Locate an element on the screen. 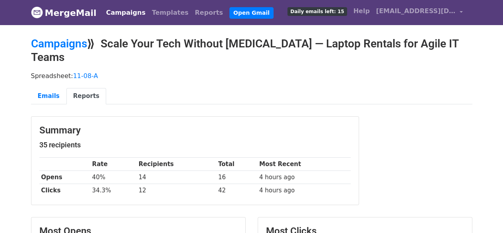  th: Total is located at coordinates (237, 164).